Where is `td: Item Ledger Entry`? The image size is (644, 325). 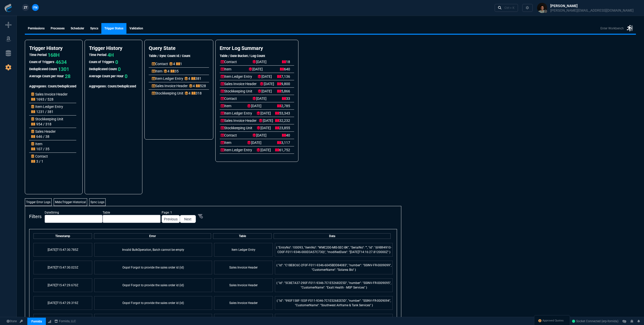 td: Item Ledger Entry is located at coordinates (243, 250).